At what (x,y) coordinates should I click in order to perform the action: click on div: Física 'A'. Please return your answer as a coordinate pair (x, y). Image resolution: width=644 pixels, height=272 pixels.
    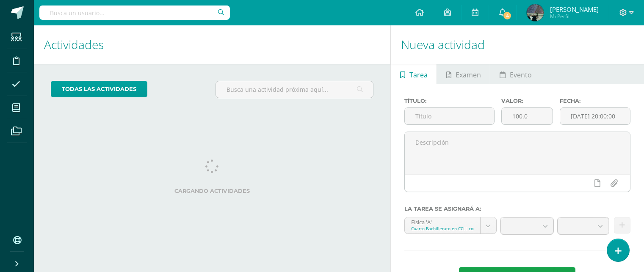
    Looking at the image, I should click on (442, 222).